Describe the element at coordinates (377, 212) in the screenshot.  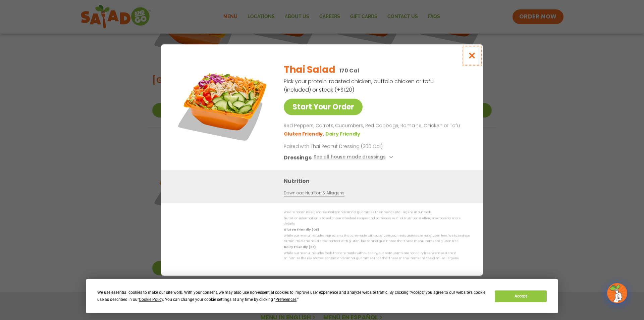
I see `p: We are not an allergen free facility and cannot guarantee the absence of allergens in our foods.` at that location.